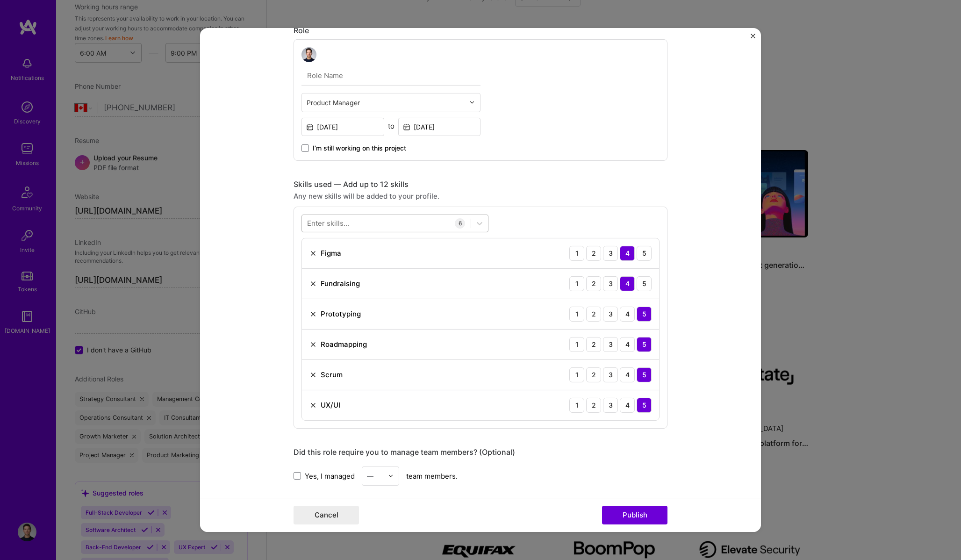 The image size is (961, 560). I want to click on div: Any new skills will be added to your profile., so click(480, 196).